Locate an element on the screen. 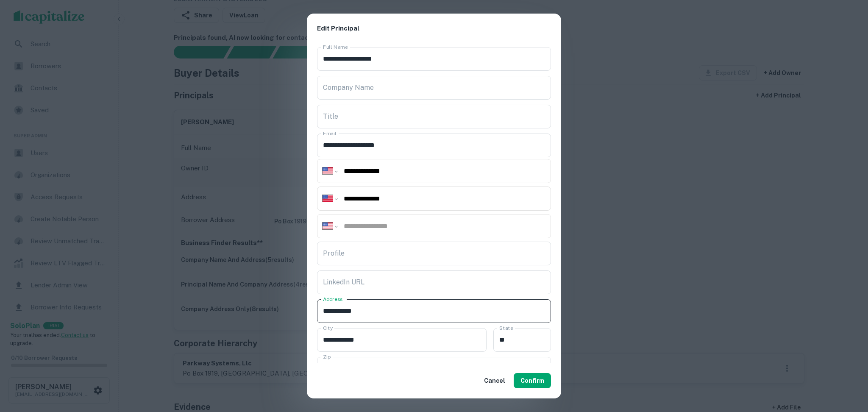 This screenshot has height=412, width=868. label: Email is located at coordinates (330, 133).